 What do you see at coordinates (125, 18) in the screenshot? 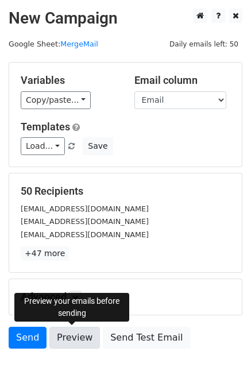
I see `h2: New Campaign` at bounding box center [125, 18].